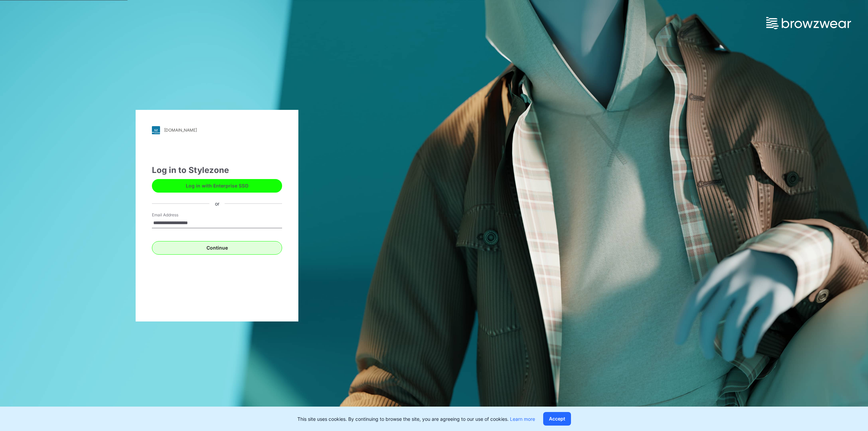 The width and height of the screenshot is (868, 431). Describe the element at coordinates (522, 419) in the screenshot. I see `a: Learn more` at that location.